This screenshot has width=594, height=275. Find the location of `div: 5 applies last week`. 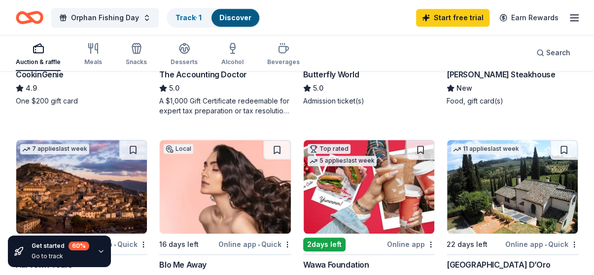

div: 5 applies last week is located at coordinates (342, 161).